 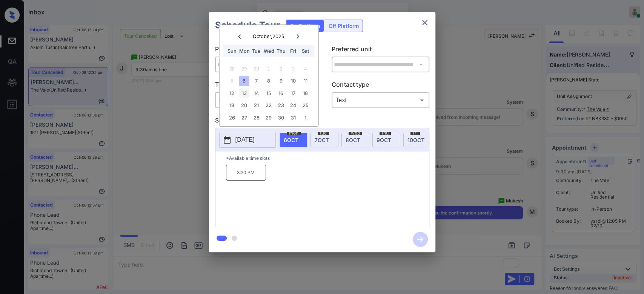 I want to click on div: In Person, so click(x=263, y=100).